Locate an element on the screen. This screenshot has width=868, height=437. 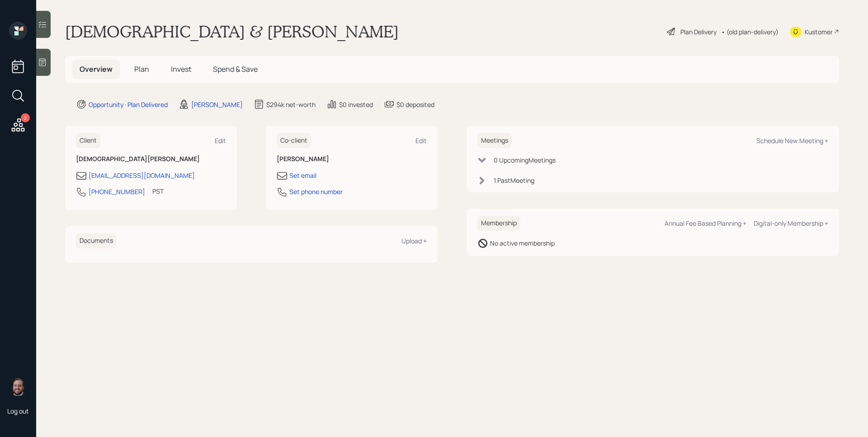
div: Annual Fee Based Planning + is located at coordinates (705, 223).